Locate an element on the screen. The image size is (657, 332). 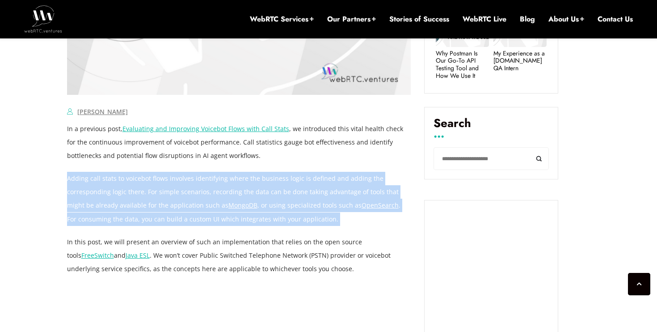
button: Search is located at coordinates (539, 158).